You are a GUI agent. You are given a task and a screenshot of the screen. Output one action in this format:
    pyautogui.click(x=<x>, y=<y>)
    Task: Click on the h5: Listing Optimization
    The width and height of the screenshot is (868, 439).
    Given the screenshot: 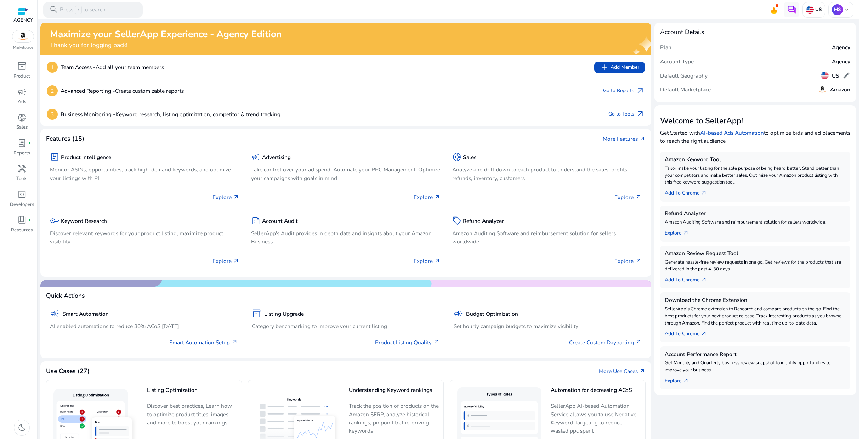 What is the action you would take?
    pyautogui.click(x=192, y=393)
    